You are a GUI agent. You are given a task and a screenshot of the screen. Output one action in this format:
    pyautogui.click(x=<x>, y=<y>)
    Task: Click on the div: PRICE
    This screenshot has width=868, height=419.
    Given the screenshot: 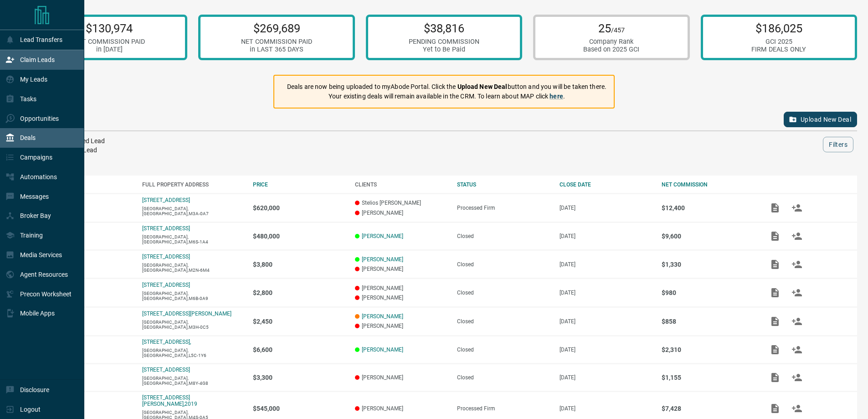 What is the action you would take?
    pyautogui.click(x=299, y=184)
    